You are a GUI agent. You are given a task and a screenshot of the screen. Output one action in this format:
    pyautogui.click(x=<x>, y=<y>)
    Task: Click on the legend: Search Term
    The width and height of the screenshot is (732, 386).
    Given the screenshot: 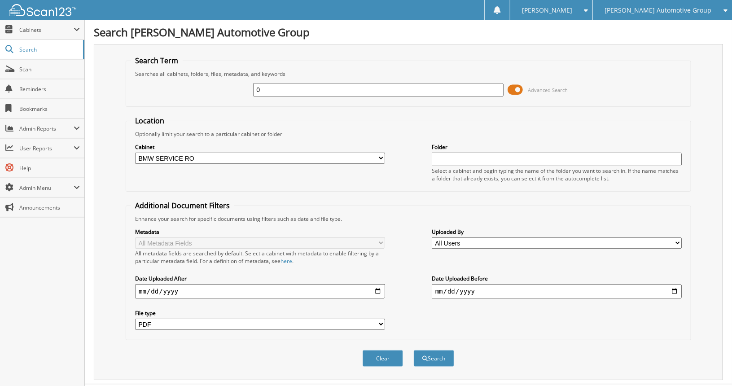 What is the action you would take?
    pyautogui.click(x=157, y=61)
    